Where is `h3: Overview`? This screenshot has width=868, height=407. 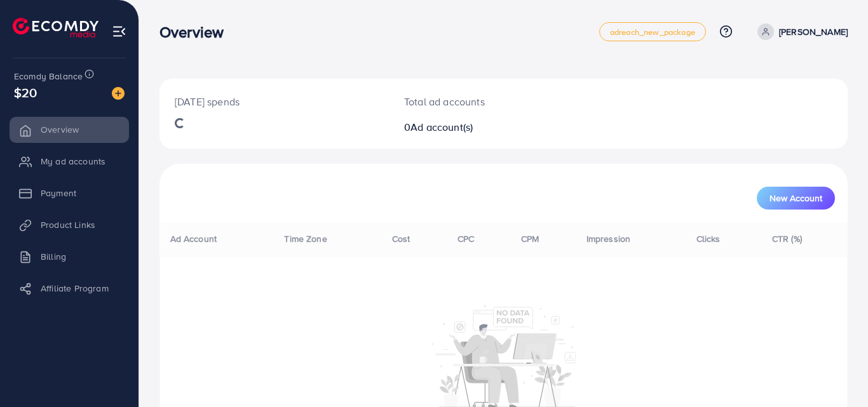 h3: Overview is located at coordinates (197, 32).